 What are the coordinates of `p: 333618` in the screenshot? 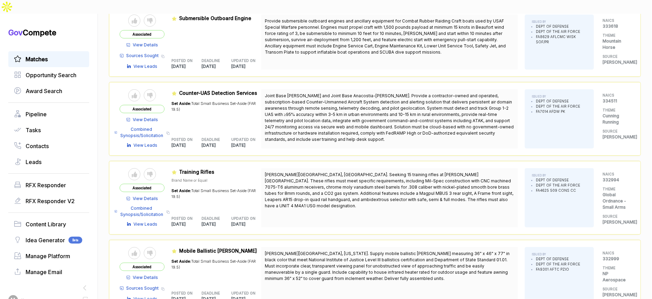 It's located at (617, 26).